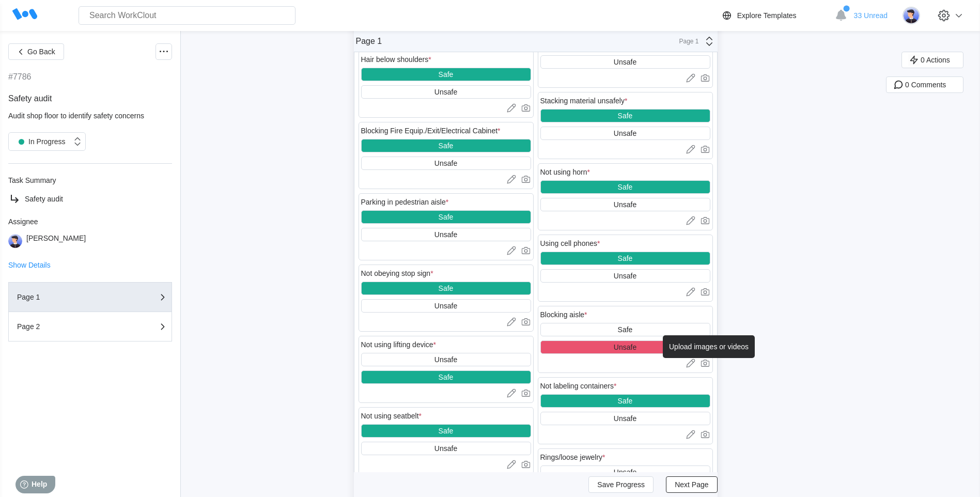 The height and width of the screenshot is (497, 980). What do you see at coordinates (42, 52) in the screenshot?
I see `span: Go Back` at bounding box center [42, 52].